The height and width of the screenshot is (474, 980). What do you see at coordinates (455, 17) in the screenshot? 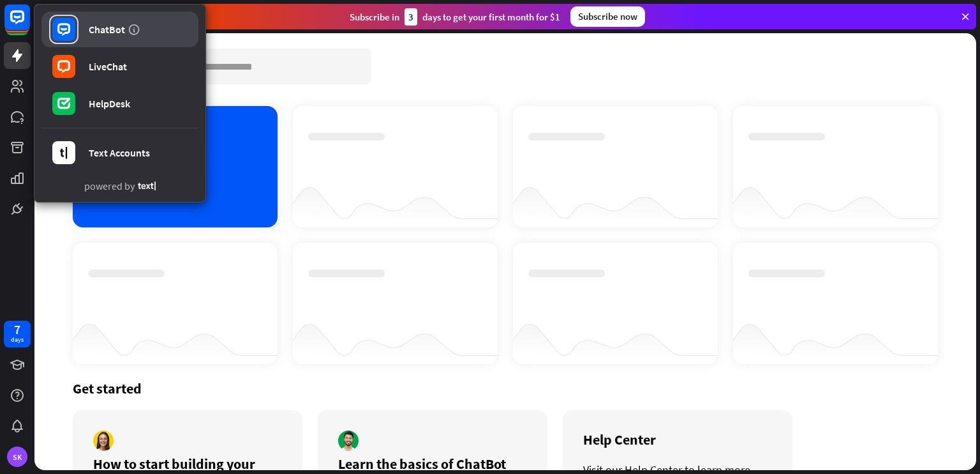
I see `div: Subscribe in days to get your first month for $1` at bounding box center [455, 17].